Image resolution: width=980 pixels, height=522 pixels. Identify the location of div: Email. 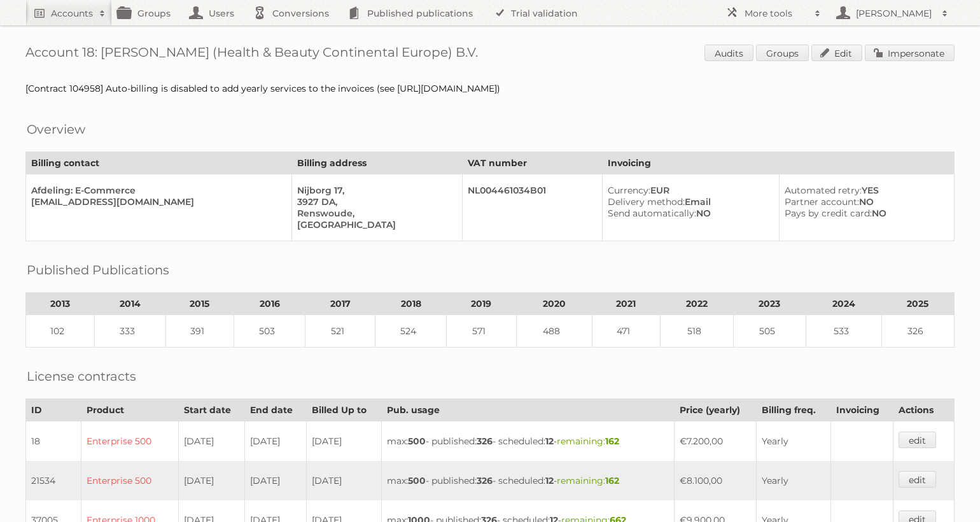
(688, 202).